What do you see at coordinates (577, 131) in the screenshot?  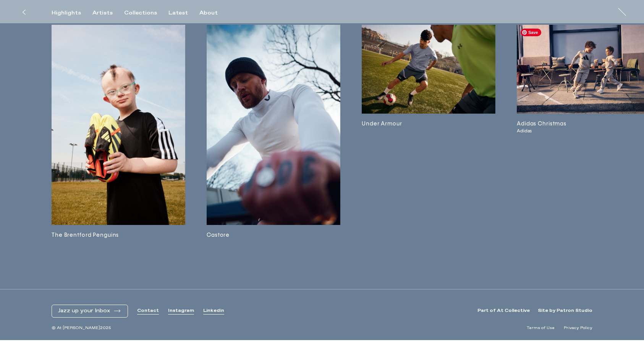 I see `span: Adidas` at bounding box center [577, 131].